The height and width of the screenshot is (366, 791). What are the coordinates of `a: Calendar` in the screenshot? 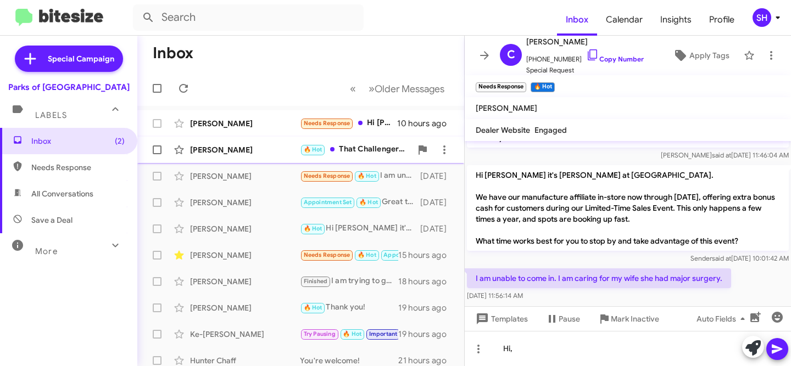 It's located at (624, 20).